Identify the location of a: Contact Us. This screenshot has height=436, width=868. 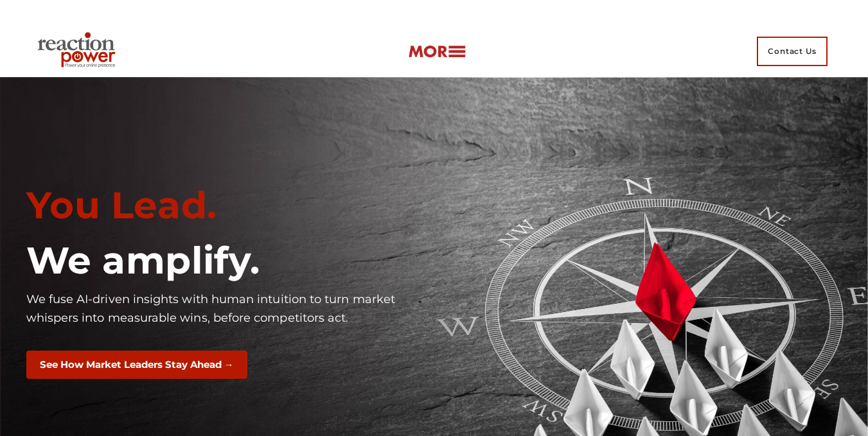
(792, 52).